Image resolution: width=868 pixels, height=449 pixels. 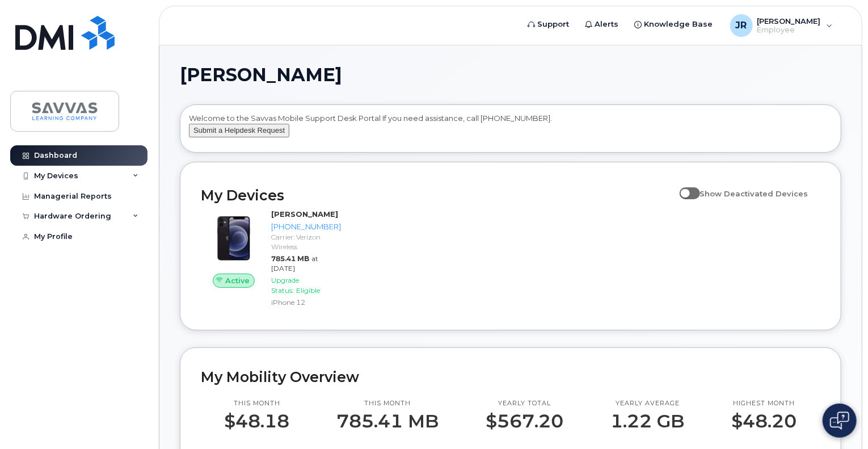 What do you see at coordinates (306, 302) in the screenshot?
I see `div: iPhone 12` at bounding box center [306, 302].